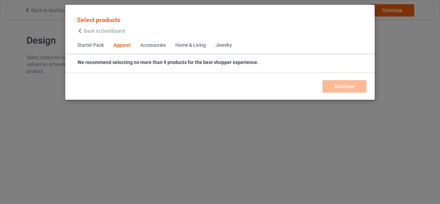 Image resolution: width=440 pixels, height=204 pixels. Describe the element at coordinates (99, 20) in the screenshot. I see `span: Select products` at that location.